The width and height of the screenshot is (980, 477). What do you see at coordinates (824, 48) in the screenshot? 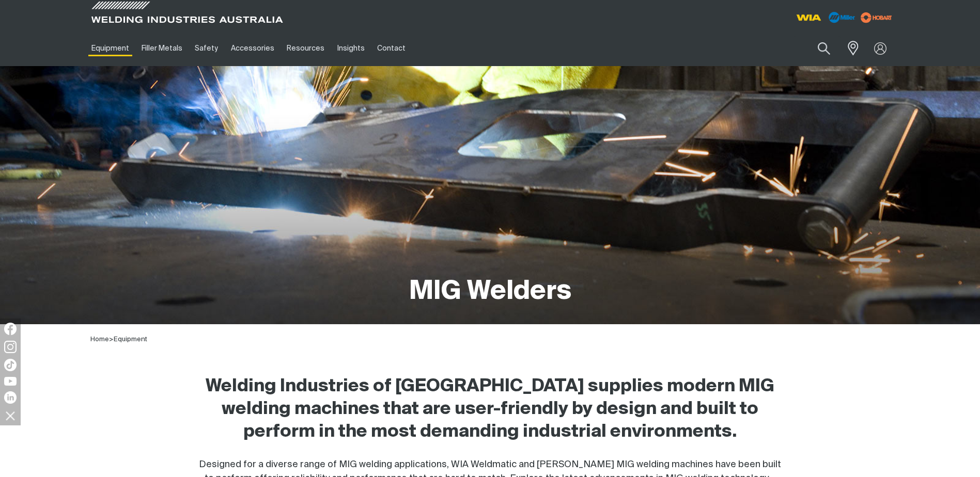
I see `button: Search products` at bounding box center [824, 48].